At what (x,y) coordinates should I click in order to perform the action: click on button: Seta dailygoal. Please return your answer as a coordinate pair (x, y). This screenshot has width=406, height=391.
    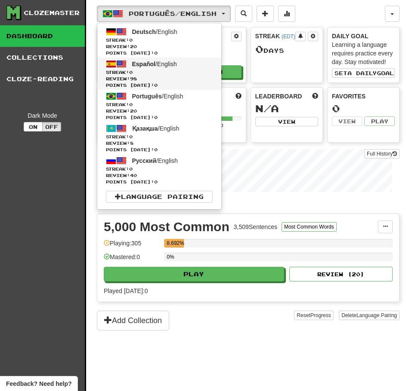
    Looking at the image, I should click on (363, 73).